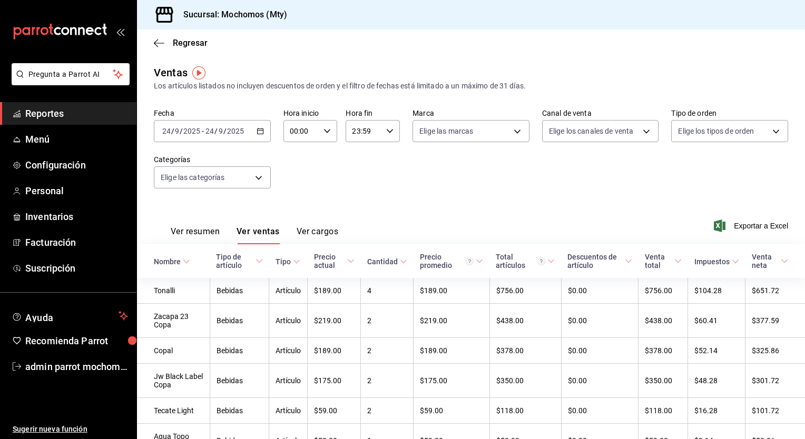 This screenshot has height=439, width=805. I want to click on div: navigation tabs, so click(254, 235).